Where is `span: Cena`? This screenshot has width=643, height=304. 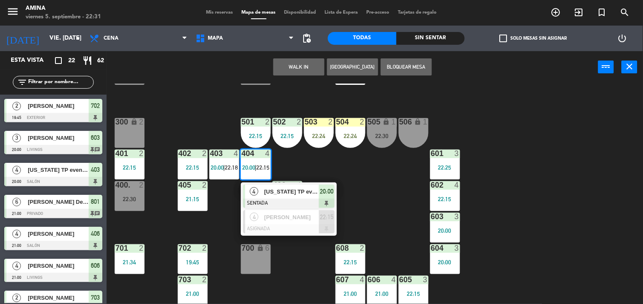 span: Cena is located at coordinates (111, 38).